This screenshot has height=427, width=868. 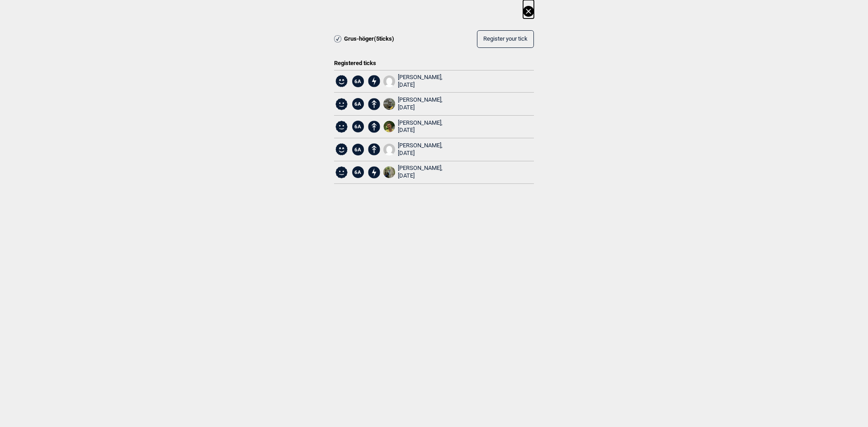 What do you see at coordinates (390, 127) in the screenshot?
I see `img: Tina profilbilde` at bounding box center [390, 127].